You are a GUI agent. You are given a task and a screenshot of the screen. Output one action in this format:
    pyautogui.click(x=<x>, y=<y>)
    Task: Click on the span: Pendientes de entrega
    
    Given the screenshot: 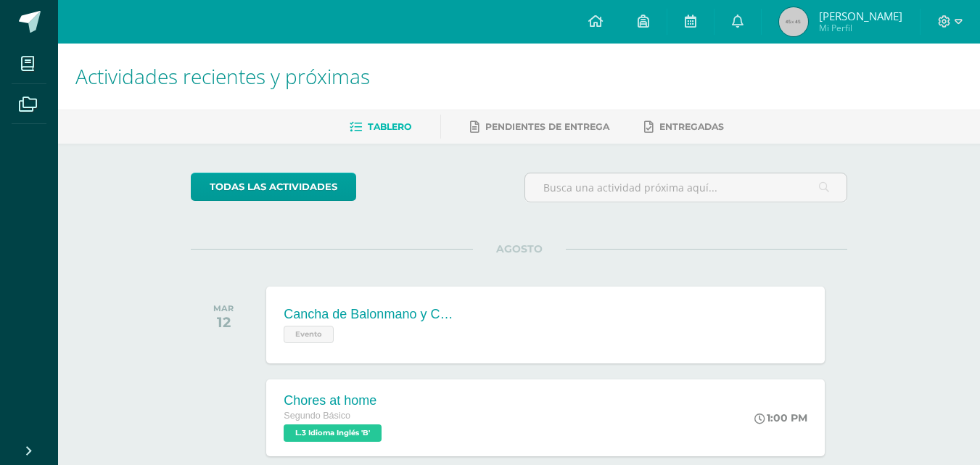 What is the action you would take?
    pyautogui.click(x=547, y=126)
    